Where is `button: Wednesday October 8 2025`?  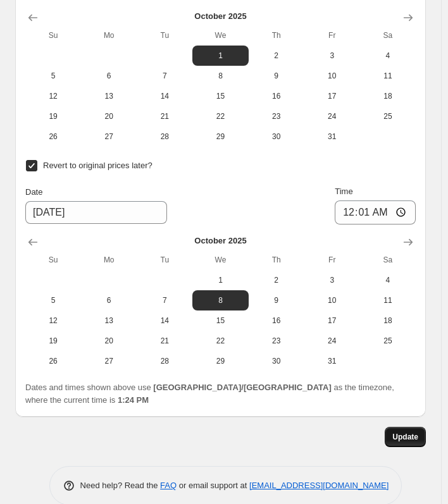
button: Wednesday October 8 2025 is located at coordinates (220, 76).